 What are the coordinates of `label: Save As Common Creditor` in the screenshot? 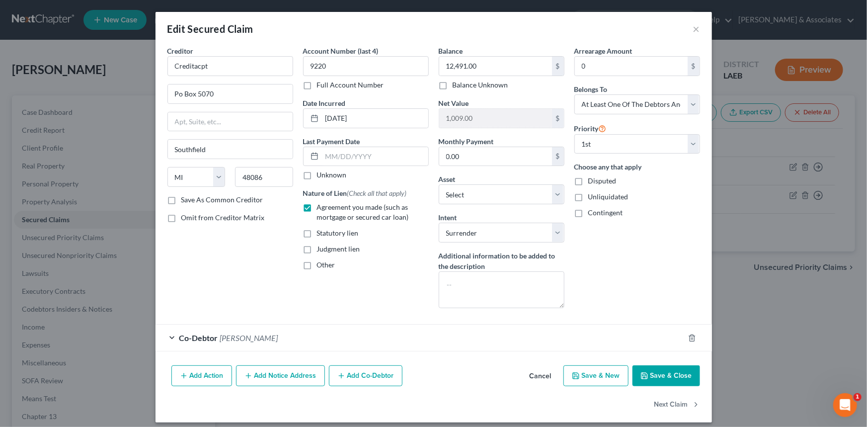 It's located at (222, 200).